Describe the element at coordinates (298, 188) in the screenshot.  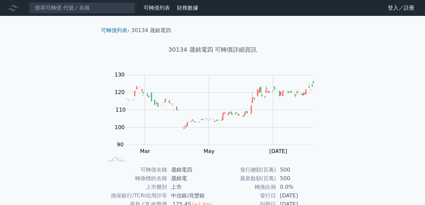
I see `td: 0.0%` at that location.